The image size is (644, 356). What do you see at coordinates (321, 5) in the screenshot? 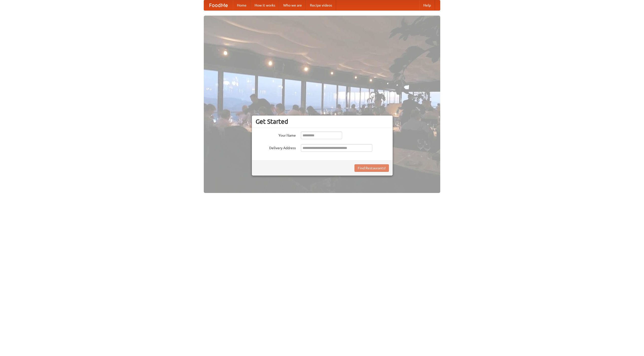
I see `a: Recipe videos` at bounding box center [321, 5].